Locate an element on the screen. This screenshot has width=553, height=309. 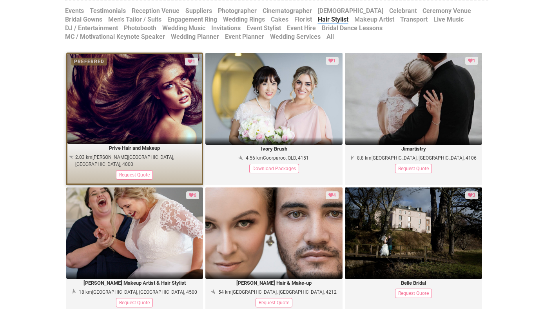
div: 2.03 km is located at coordinates (138, 161).